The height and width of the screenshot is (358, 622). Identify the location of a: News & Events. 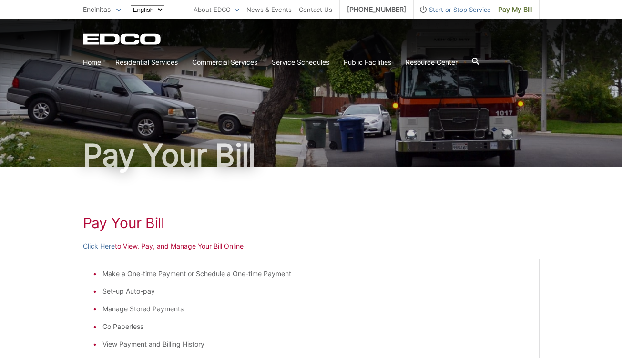
(269, 10).